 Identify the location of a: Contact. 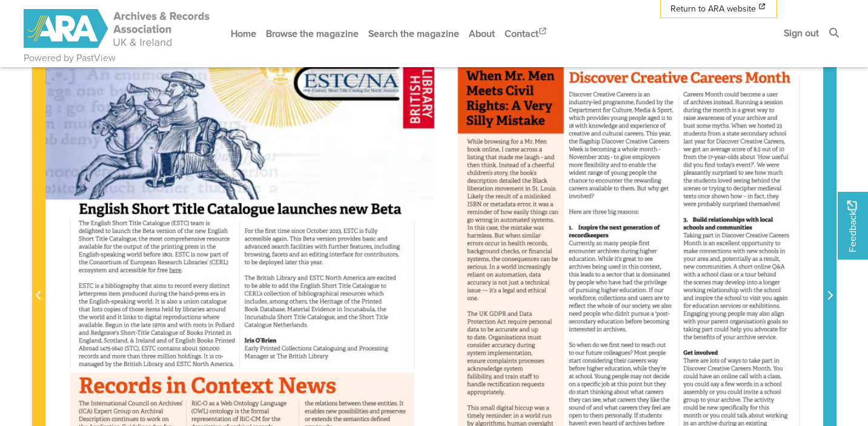
(527, 34).